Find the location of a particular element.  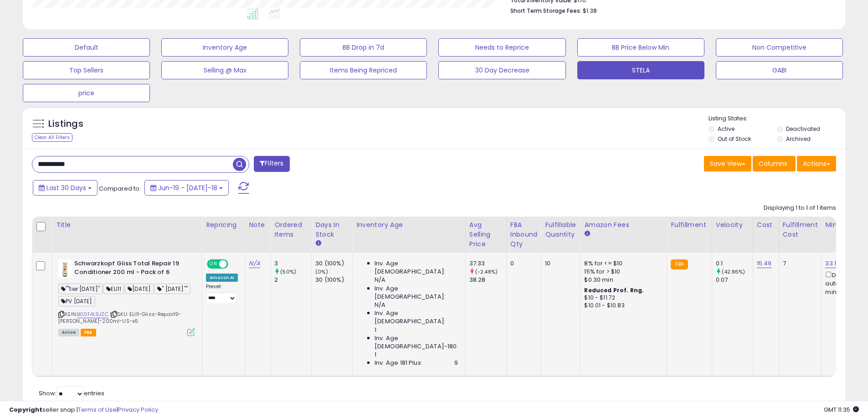

b: Reduced Prof. Rng. is located at coordinates (614, 290).